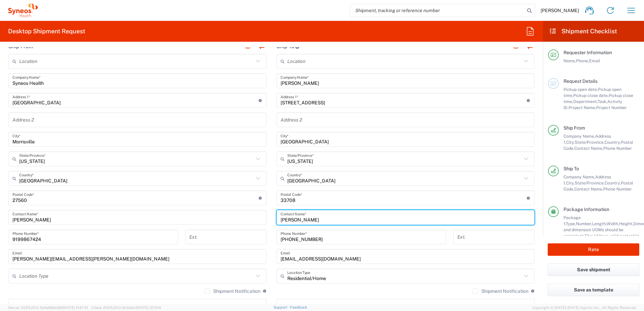 The width and height of the screenshot is (644, 311). I want to click on a: Feedback, so click(298, 308).